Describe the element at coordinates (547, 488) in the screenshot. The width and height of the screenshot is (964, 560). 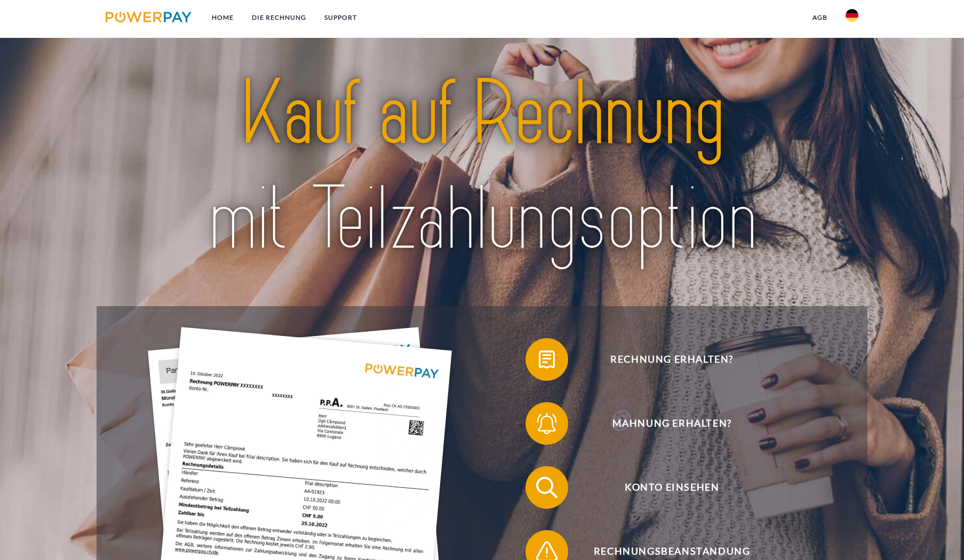
I see `img: qb_search.svg` at that location.